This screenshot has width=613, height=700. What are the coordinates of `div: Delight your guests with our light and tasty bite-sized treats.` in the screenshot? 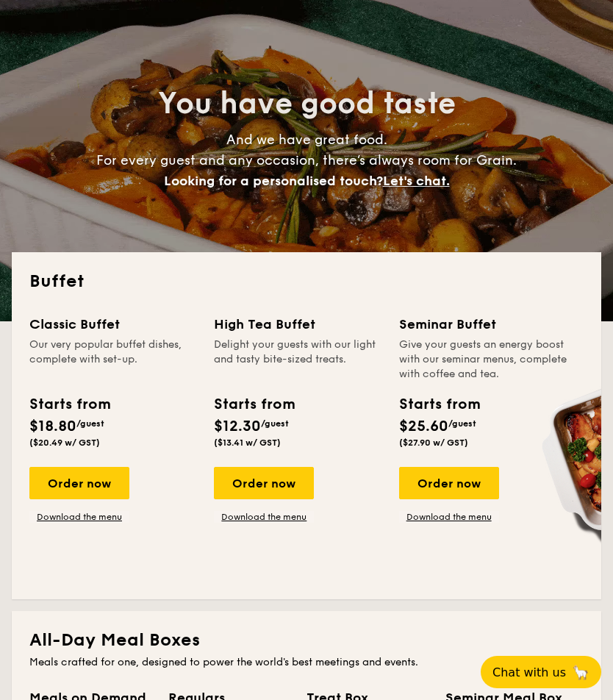 It's located at (296, 360).